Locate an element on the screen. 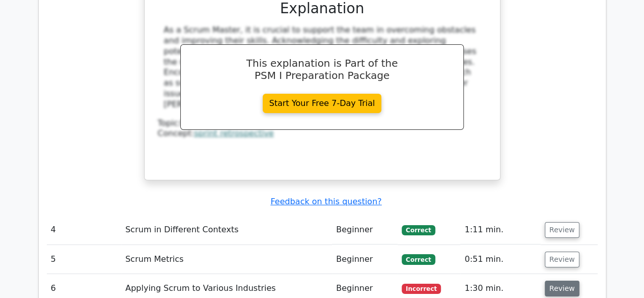 Image resolution: width=644 pixels, height=298 pixels. u: Feedback on this question? is located at coordinates (326, 201).